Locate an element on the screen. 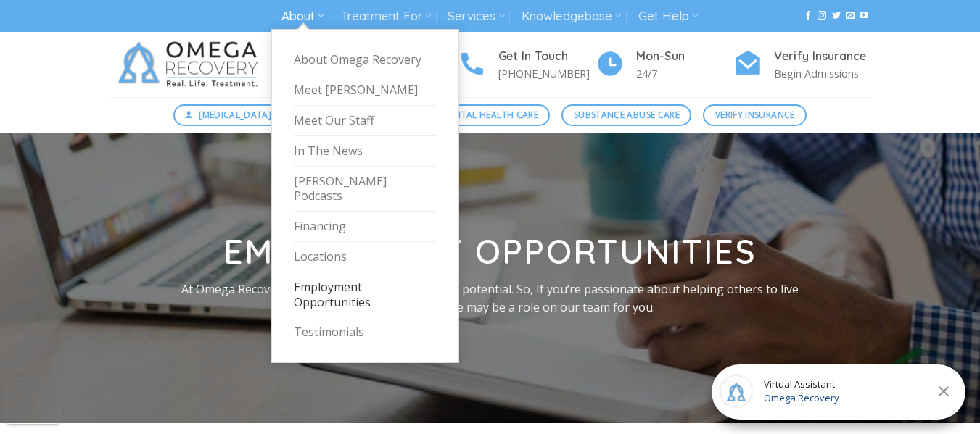 This screenshot has height=434, width=980. a: Follow on YouTube is located at coordinates (864, 16).